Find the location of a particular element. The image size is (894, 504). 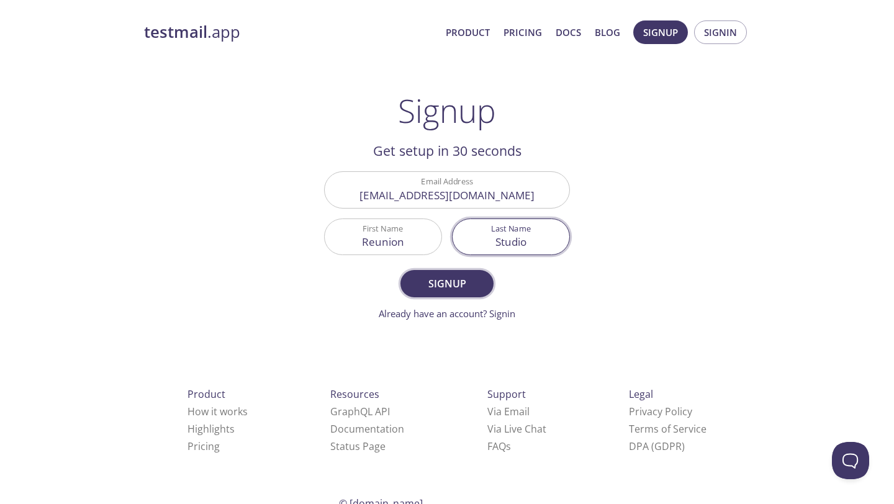

a: Status Page is located at coordinates (358, 446).